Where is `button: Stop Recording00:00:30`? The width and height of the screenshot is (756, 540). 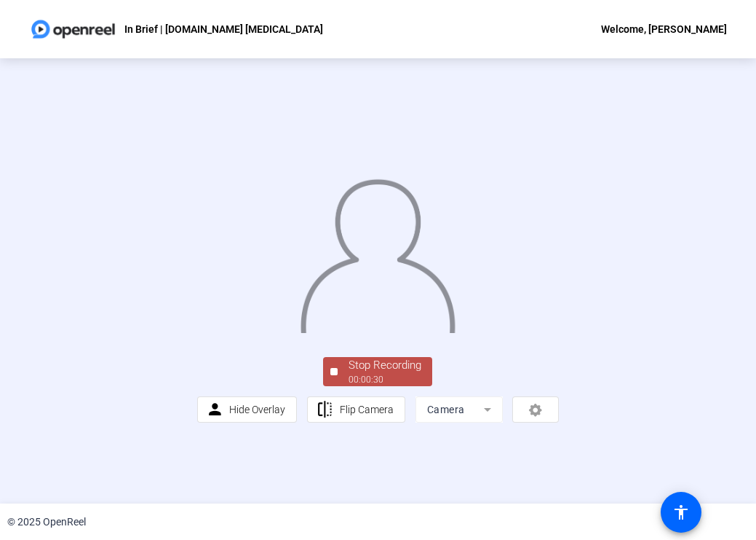
button: Stop Recording00:00:30 is located at coordinates (378, 372).